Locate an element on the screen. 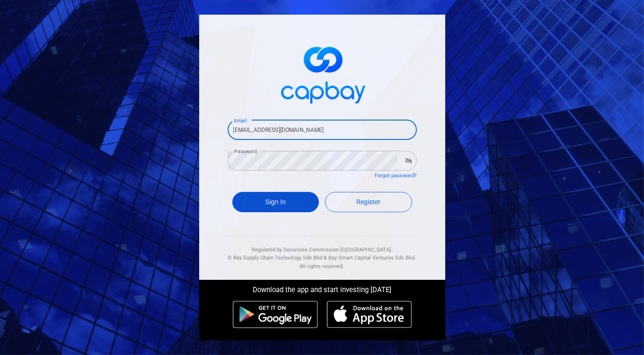 The width and height of the screenshot is (644, 355). a: Register is located at coordinates (368, 202).